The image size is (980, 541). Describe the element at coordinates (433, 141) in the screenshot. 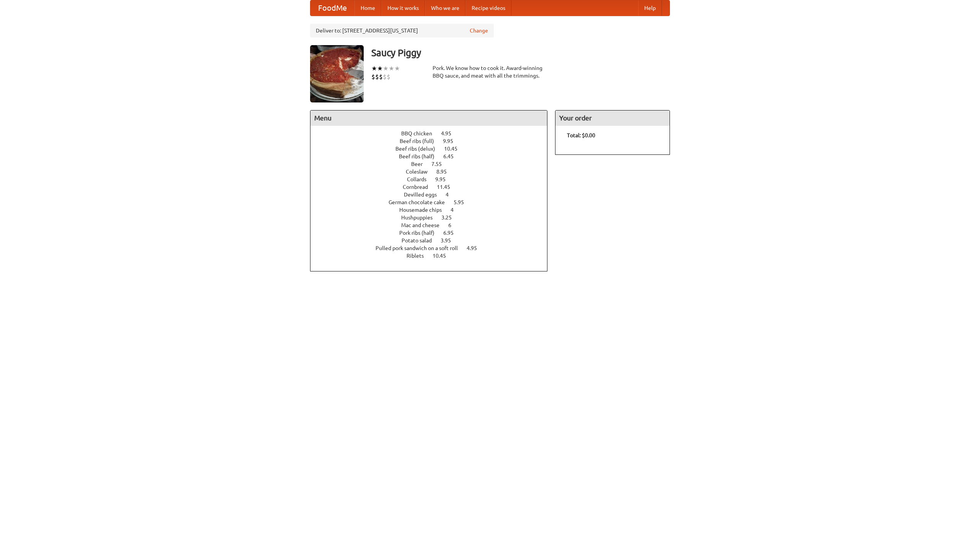

I see `a: Beef ribs (full) 9.95` at that location.